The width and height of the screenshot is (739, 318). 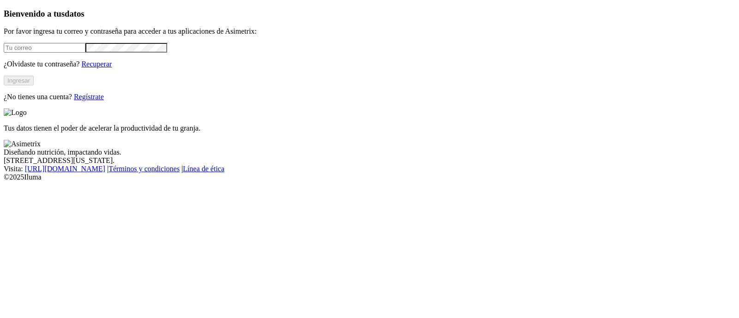 What do you see at coordinates (97, 64) in the screenshot?
I see `a: Recuperar` at bounding box center [97, 64].